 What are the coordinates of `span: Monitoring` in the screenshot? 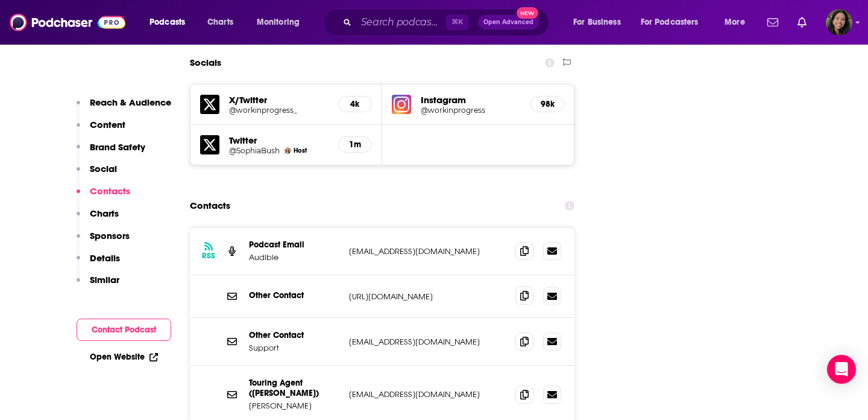 It's located at (278, 22).